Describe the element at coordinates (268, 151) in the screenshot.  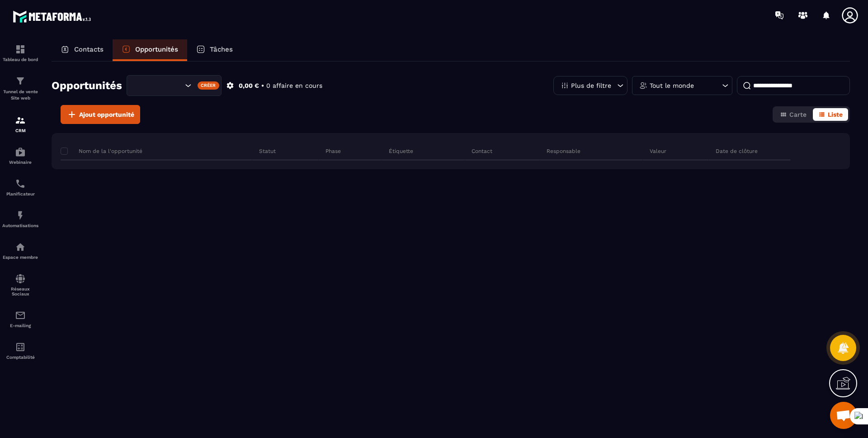
I see `p: Statut` at that location.